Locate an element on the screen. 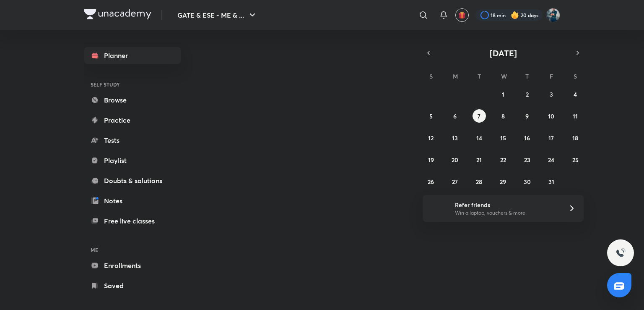 This screenshot has height=310, width=644. abbr: October 28, 2025 is located at coordinates (479, 181).